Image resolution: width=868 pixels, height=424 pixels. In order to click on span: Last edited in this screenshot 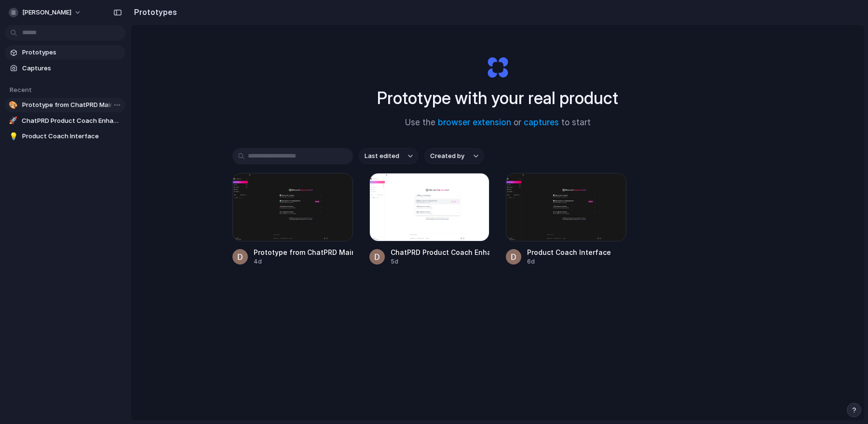, I will do `click(382, 156)`.